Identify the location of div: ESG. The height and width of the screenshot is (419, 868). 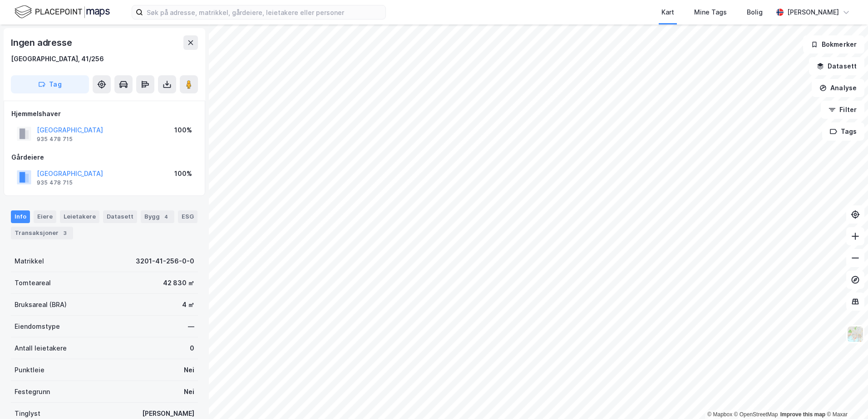
(188, 217).